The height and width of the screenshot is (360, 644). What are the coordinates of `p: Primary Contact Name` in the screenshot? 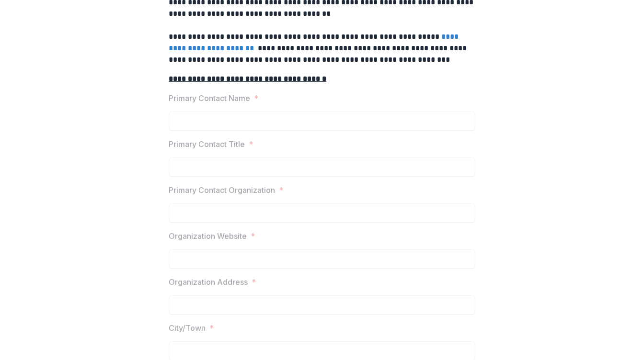 It's located at (210, 98).